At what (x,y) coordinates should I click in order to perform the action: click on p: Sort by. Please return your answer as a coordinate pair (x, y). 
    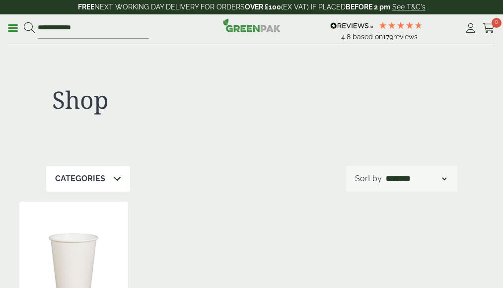
    Looking at the image, I should click on (368, 179).